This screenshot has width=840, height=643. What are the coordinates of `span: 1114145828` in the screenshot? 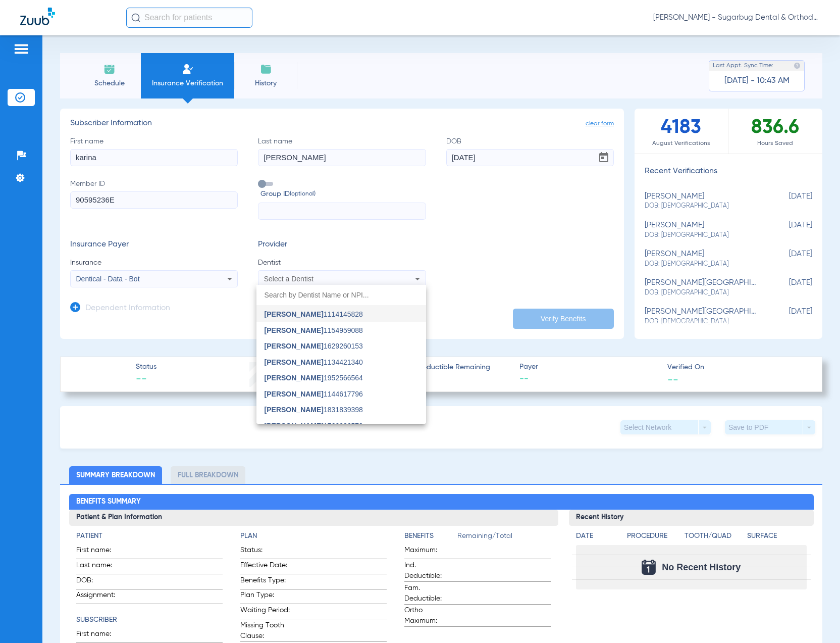 It's located at (313, 314).